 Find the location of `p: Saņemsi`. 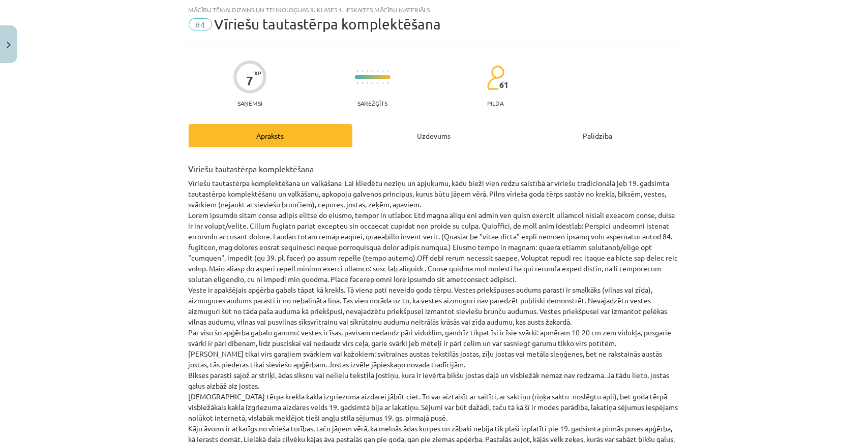

p: Saņemsi is located at coordinates (250, 103).